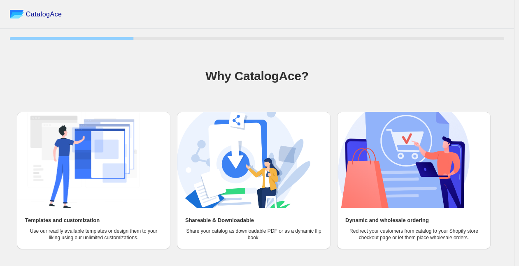 Image resolution: width=519 pixels, height=266 pixels. Describe the element at coordinates (17, 14) in the screenshot. I see `img: catalog ace` at that location.